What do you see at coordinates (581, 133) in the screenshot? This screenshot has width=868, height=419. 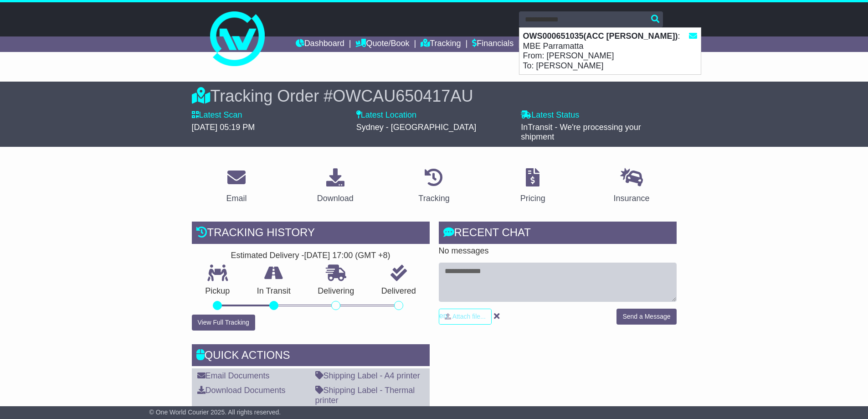 I see `span: InTransit - We're processing your shipment` at bounding box center [581, 133].